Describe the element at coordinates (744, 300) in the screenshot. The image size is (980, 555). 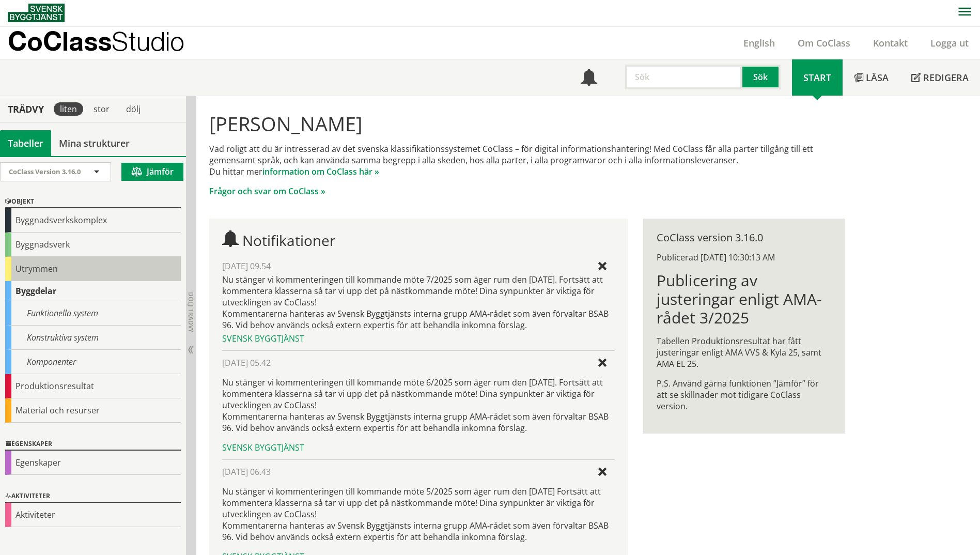
I see `h1: Publicering av justeringar enligt AMA-rådet 3/2025` at that location.